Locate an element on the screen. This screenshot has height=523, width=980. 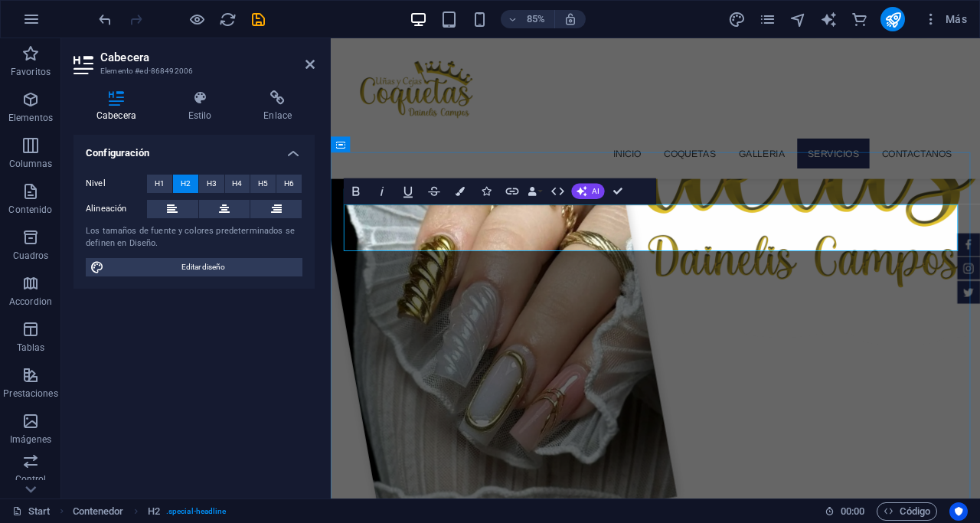
button: Colors is located at coordinates (460, 191).